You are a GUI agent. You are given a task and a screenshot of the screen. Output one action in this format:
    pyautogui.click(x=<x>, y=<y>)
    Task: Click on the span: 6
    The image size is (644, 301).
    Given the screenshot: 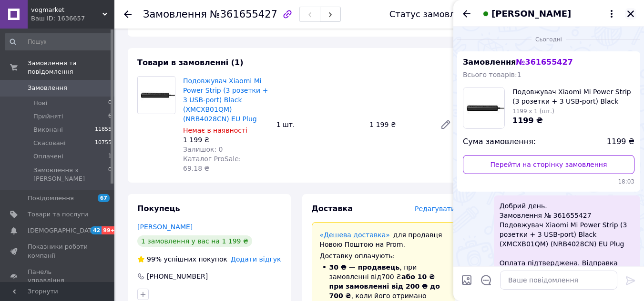 What is the action you would take?
    pyautogui.click(x=109, y=116)
    